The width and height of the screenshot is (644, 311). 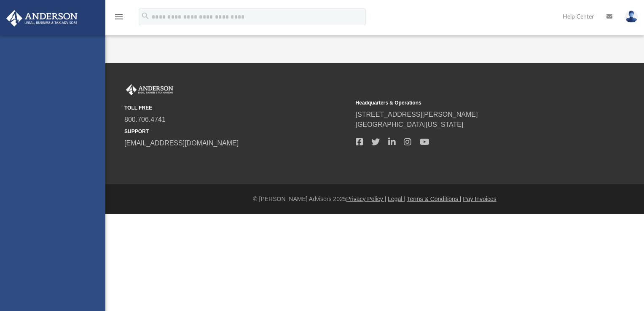 I want to click on small: SUPPORT, so click(x=237, y=131).